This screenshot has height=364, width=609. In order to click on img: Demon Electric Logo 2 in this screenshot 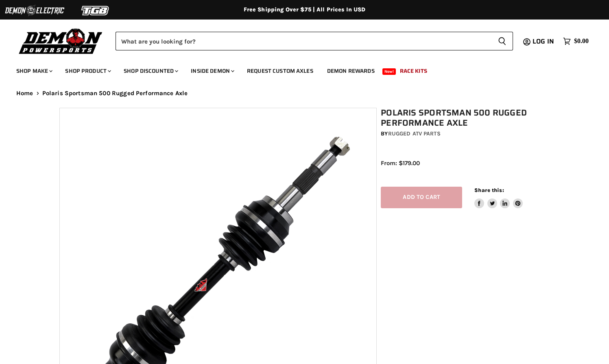, I will do `click(35, 10)`.